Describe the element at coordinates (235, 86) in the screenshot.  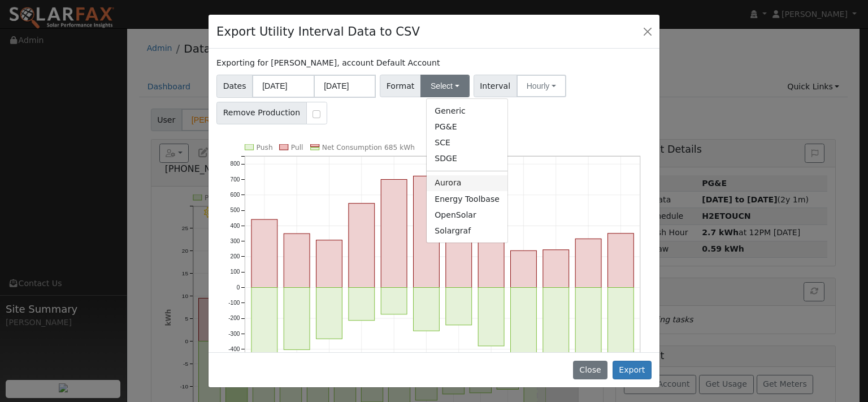
I see `span: Dates` at that location.